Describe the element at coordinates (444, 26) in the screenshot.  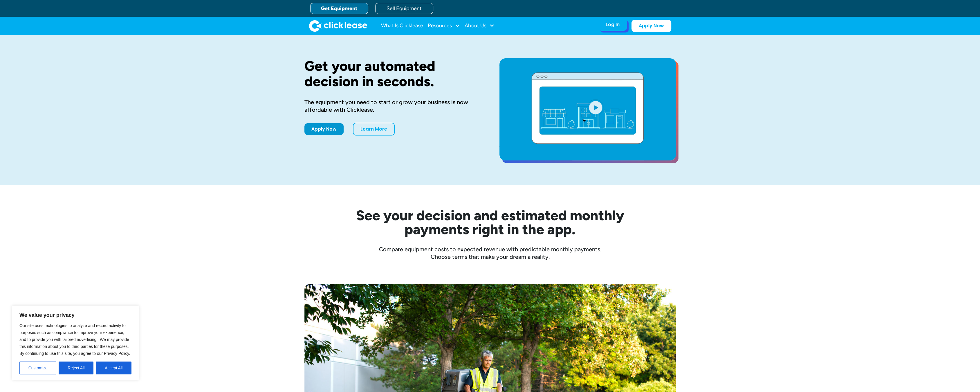
I see `div: Resources` at that location.